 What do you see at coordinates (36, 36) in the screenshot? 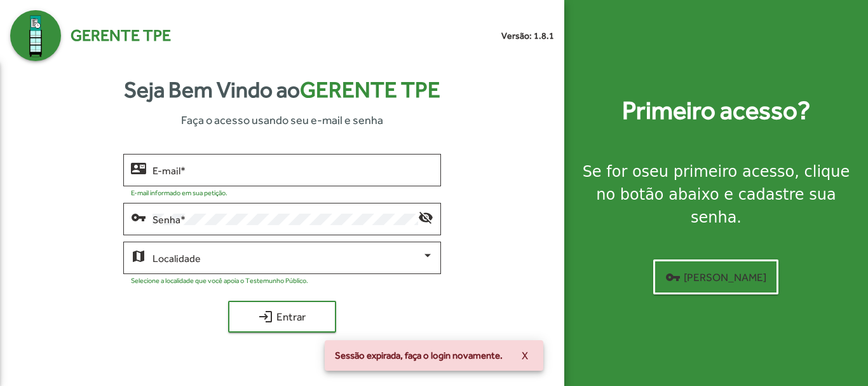
I see `img: Logo Gerente` at bounding box center [36, 36].